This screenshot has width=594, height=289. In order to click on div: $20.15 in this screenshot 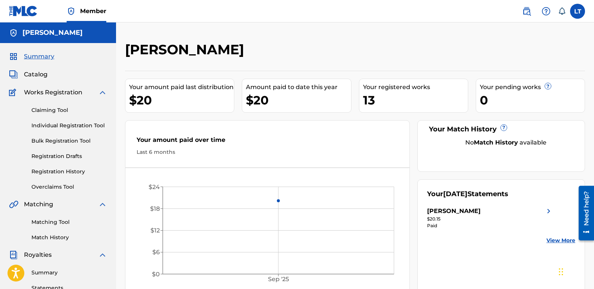, I will do `click(490, 219)`.